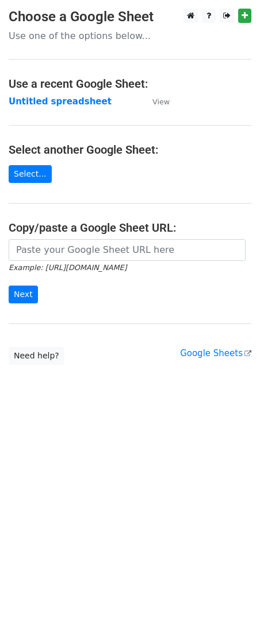 The height and width of the screenshot is (644, 260). Describe the element at coordinates (23, 295) in the screenshot. I see `input: Next` at that location.